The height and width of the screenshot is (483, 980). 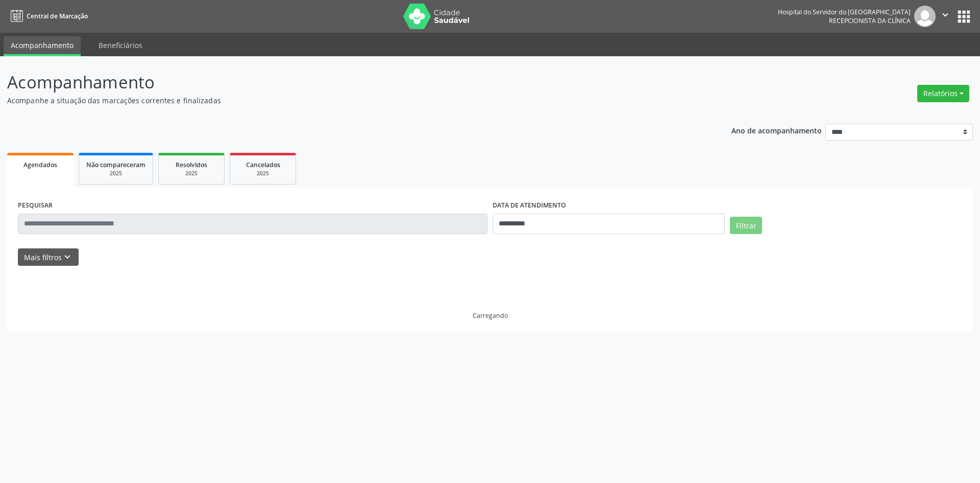 What do you see at coordinates (345, 100) in the screenshot?
I see `p: Acompanhe a situação das marcações correntes e finalizadas` at bounding box center [345, 100].